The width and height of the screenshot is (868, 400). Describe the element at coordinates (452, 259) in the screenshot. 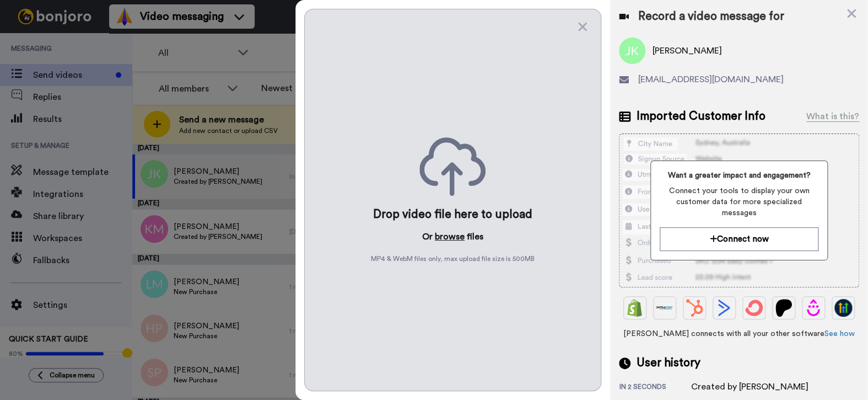

I see `span: MP4 & WebM files only, max upload file size is 500 MB` at that location.